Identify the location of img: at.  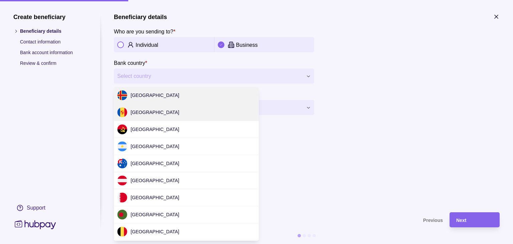
(122, 180).